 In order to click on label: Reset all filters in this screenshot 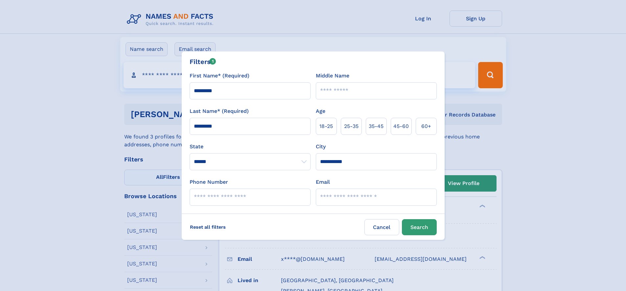, I will do `click(208, 227)`.